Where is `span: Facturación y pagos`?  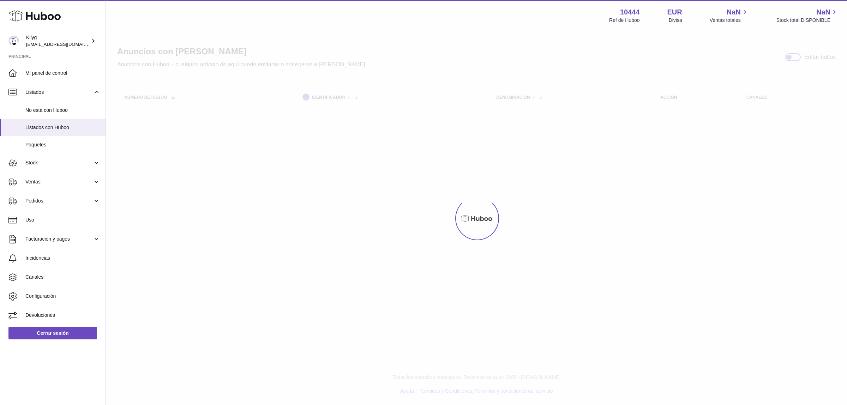
span: Facturación y pagos is located at coordinates (59, 239).